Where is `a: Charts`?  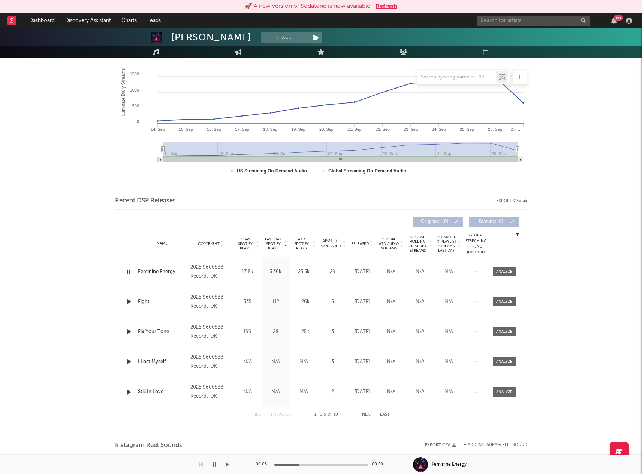
a: Charts is located at coordinates (129, 21).